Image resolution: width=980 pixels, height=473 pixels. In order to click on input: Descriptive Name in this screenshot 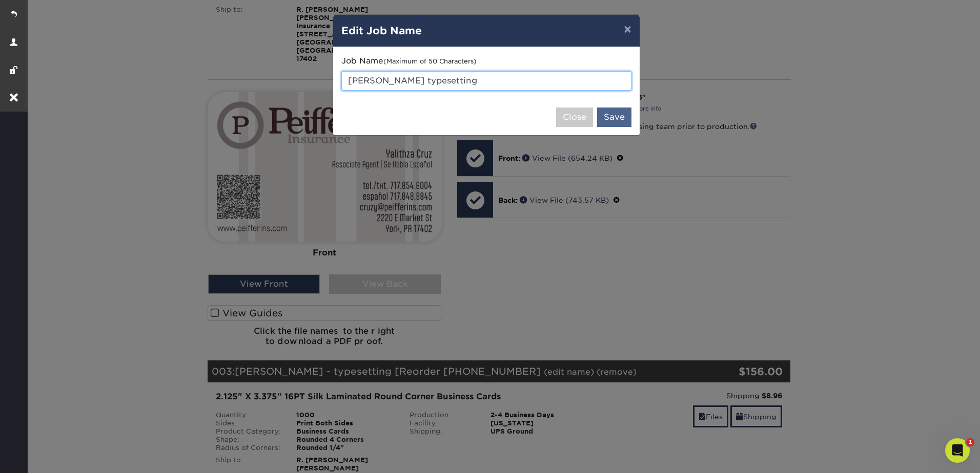, I will do `click(487, 81)`.